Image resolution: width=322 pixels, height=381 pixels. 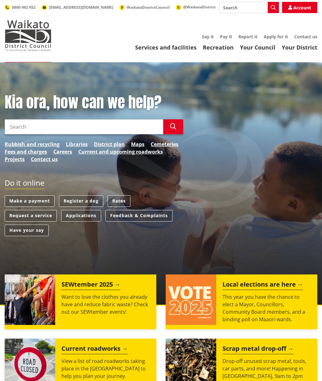 What do you see at coordinates (248, 36) in the screenshot?
I see `a: Report it` at bounding box center [248, 36].